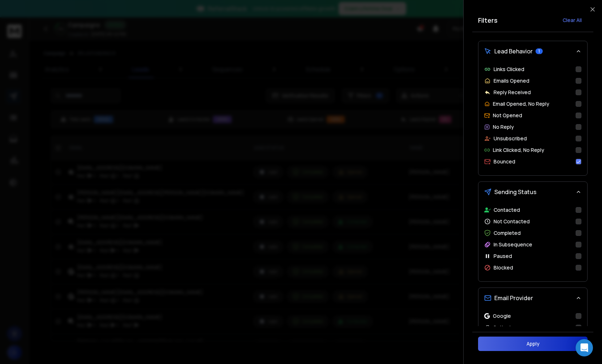 This screenshot has width=602, height=364. What do you see at coordinates (510, 139) in the screenshot?
I see `p: Unsubscribed` at bounding box center [510, 139].